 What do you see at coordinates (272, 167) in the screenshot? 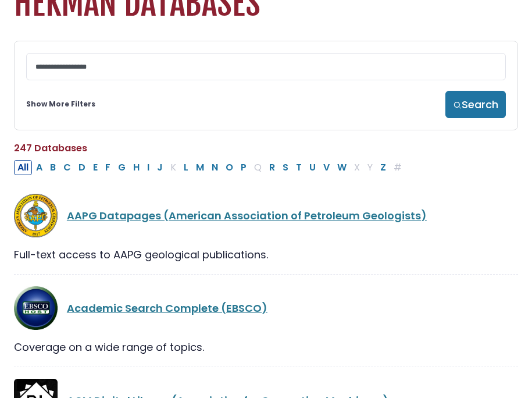
I see `button: Filter Results R` at bounding box center [272, 167].